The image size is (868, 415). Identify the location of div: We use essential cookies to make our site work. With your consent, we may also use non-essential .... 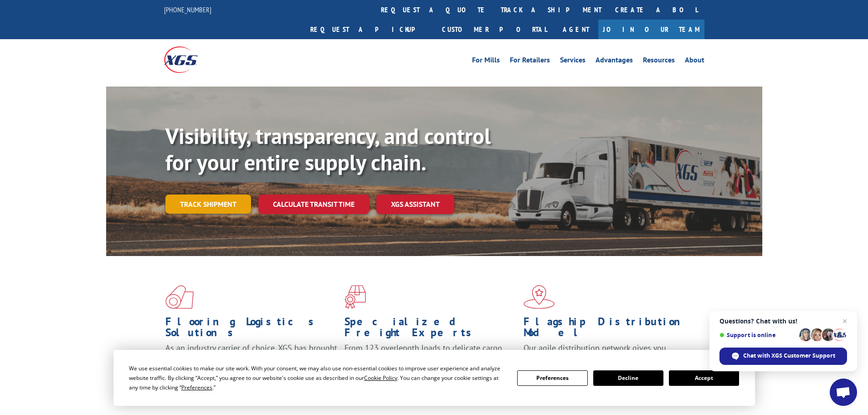
(317, 377).